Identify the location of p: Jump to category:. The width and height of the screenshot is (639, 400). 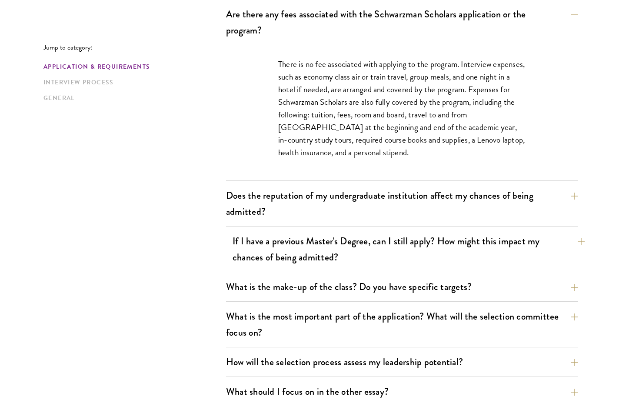
(135, 47).